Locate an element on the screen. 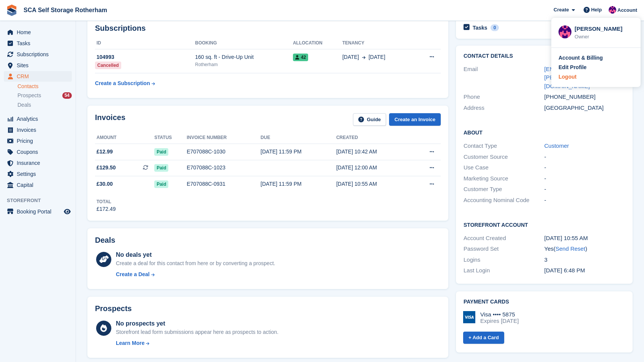  span: Capital is located at coordinates (39, 185).